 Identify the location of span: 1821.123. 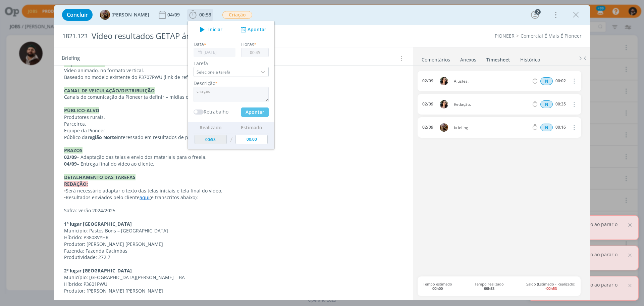
(75, 36).